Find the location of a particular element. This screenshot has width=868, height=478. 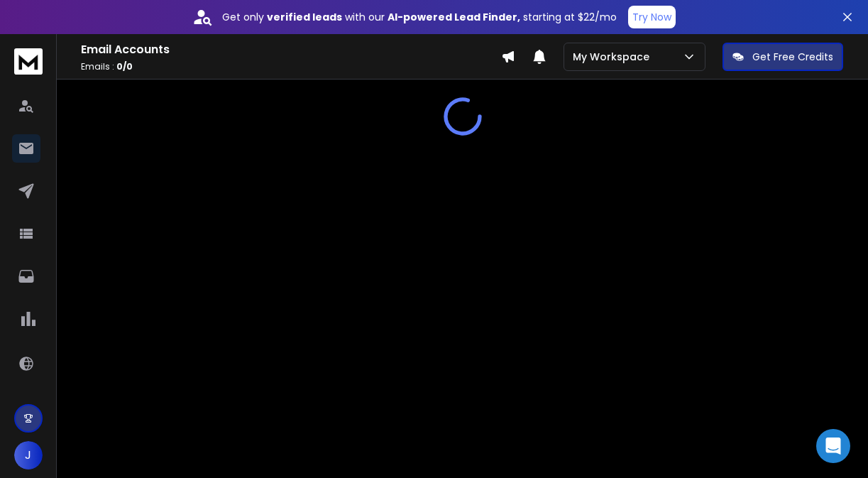

h1: Email Accounts is located at coordinates (291, 50).